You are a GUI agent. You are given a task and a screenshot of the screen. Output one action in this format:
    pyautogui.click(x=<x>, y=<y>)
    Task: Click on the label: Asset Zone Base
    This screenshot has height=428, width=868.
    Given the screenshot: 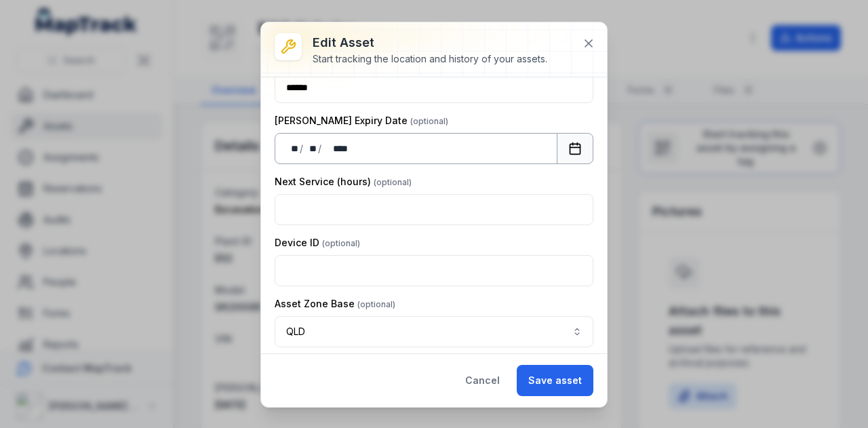 What is the action you would take?
    pyautogui.click(x=335, y=304)
    